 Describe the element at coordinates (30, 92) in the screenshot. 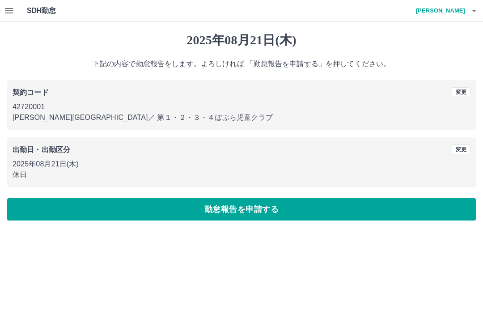

I see `b: 契約コード` at that location.